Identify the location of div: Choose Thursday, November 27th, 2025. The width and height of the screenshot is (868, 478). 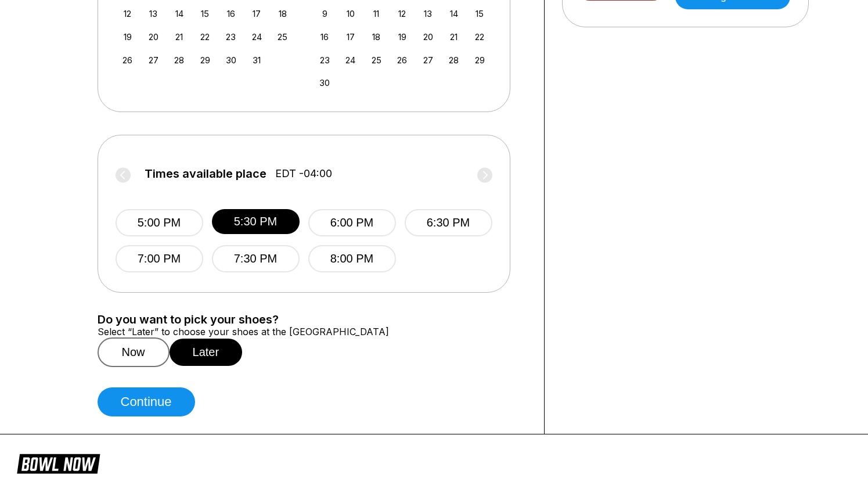
(428, 60).